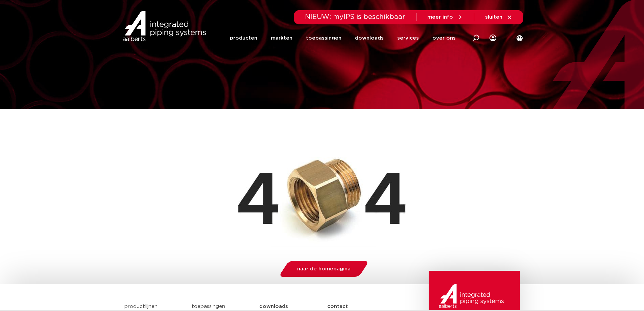  What do you see at coordinates (440, 17) in the screenshot?
I see `span: meer info` at bounding box center [440, 17].